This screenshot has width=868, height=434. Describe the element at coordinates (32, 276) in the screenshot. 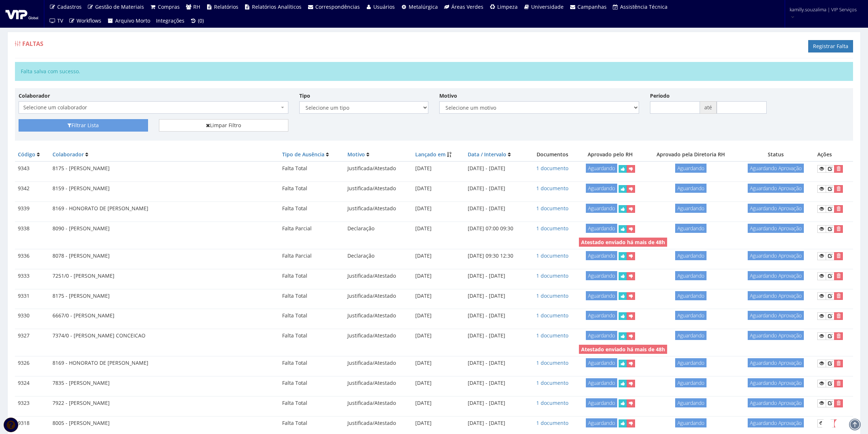

I see `td: 9333` at that location.